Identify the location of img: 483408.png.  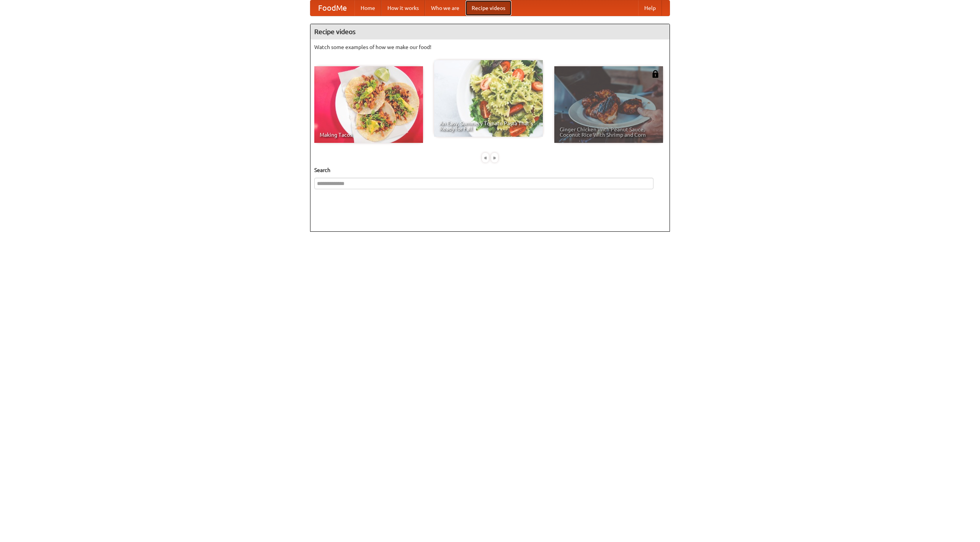
(655, 73).